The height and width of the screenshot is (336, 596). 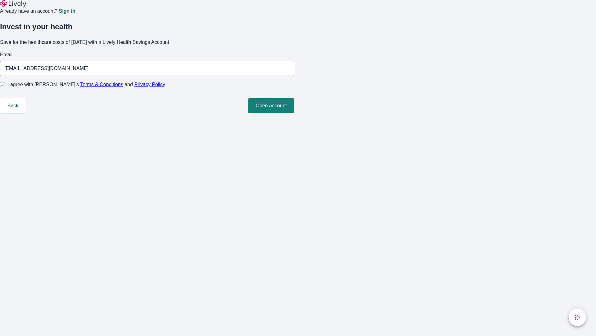 What do you see at coordinates (102, 84) in the screenshot?
I see `a: Terms & Conditions` at bounding box center [102, 84].